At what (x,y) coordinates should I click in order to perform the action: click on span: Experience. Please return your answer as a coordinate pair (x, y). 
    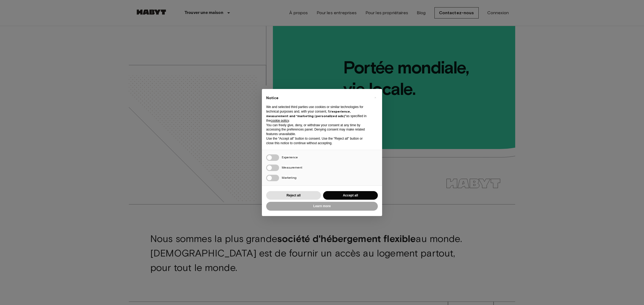
    Looking at the image, I should click on (290, 157).